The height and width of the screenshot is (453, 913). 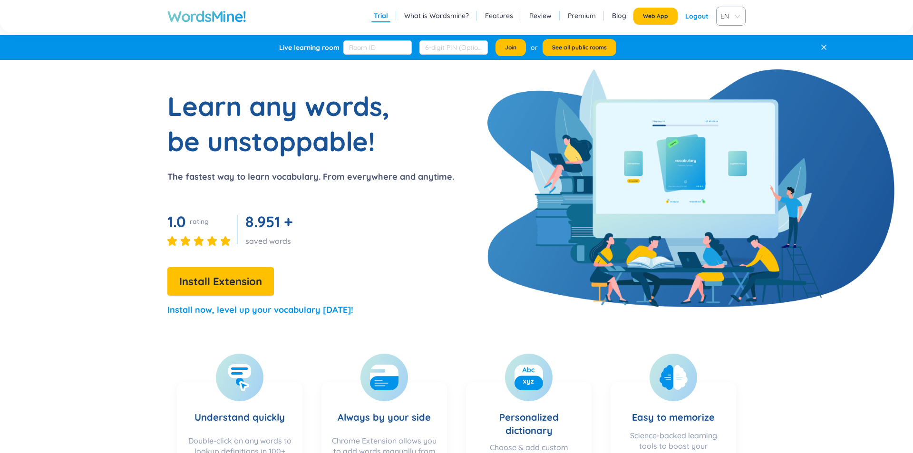 What do you see at coordinates (221, 282) in the screenshot?
I see `button: Install Extension` at bounding box center [221, 282].